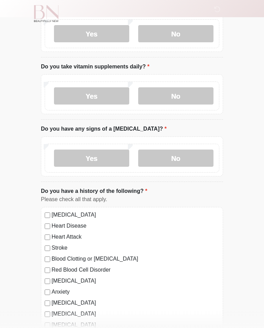  Describe the element at coordinates (46, 13) in the screenshot. I see `img: Beautifully New Logo` at that location.